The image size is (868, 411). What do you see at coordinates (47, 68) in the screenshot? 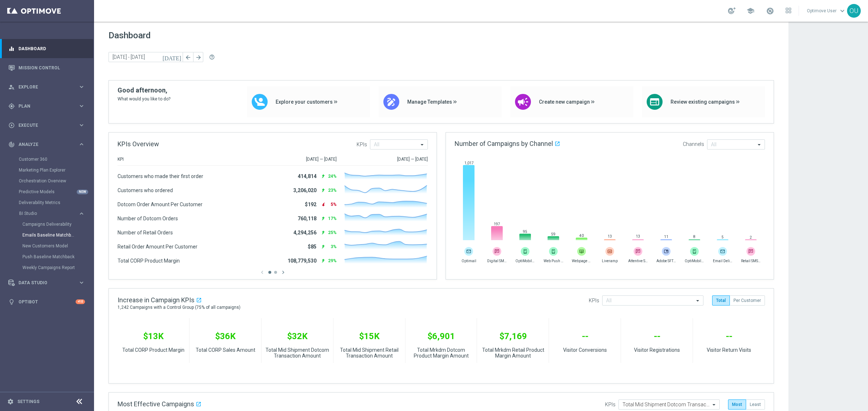
I see `div: Mission Control` at bounding box center [47, 68].